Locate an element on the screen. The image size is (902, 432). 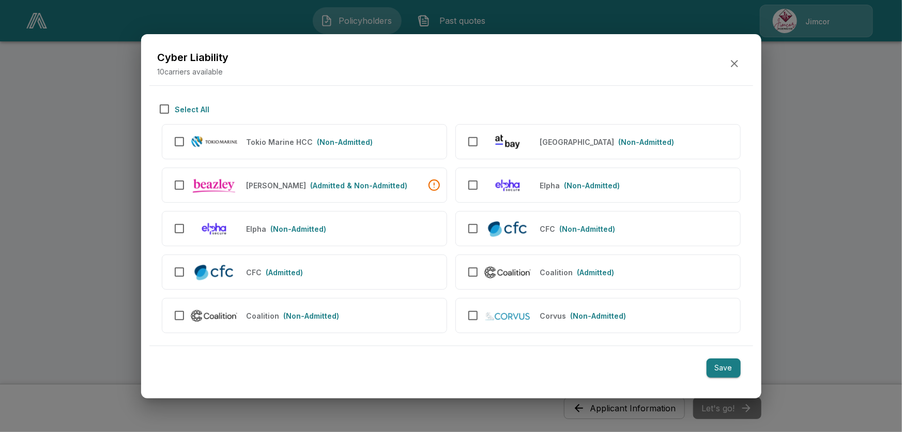
img: Tokio Marine HCC is located at coordinates (214, 142).